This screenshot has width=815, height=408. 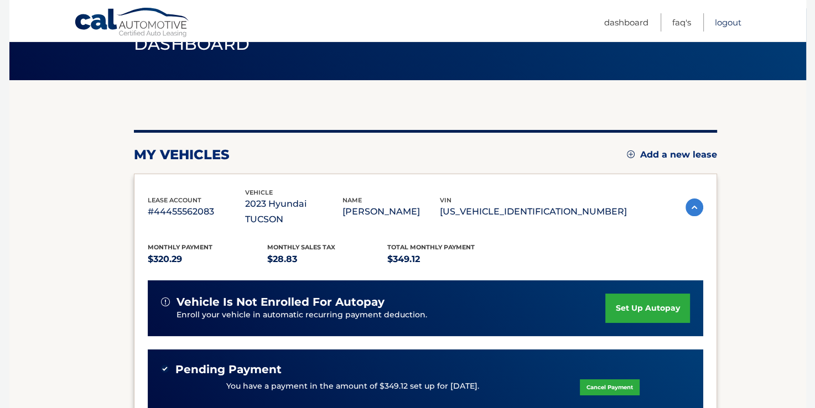 What do you see at coordinates (207, 259) in the screenshot?
I see `p: $320.29` at bounding box center [207, 259].